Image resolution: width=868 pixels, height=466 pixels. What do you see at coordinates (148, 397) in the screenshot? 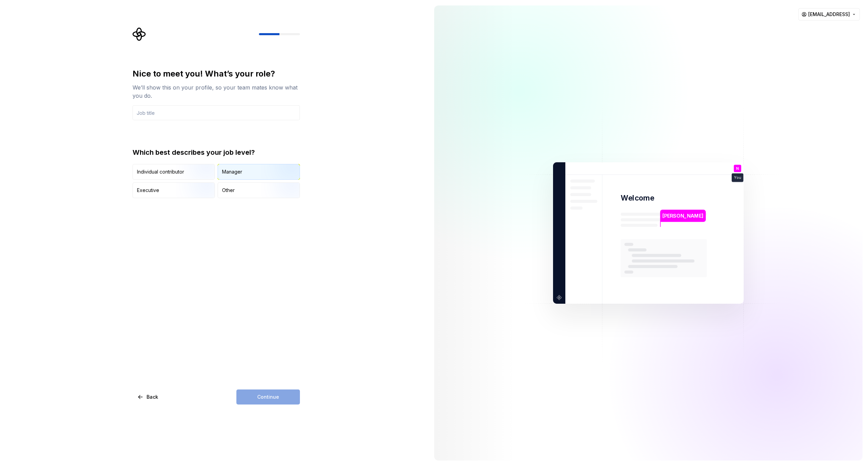
I see `button: Back` at bounding box center [148, 397].